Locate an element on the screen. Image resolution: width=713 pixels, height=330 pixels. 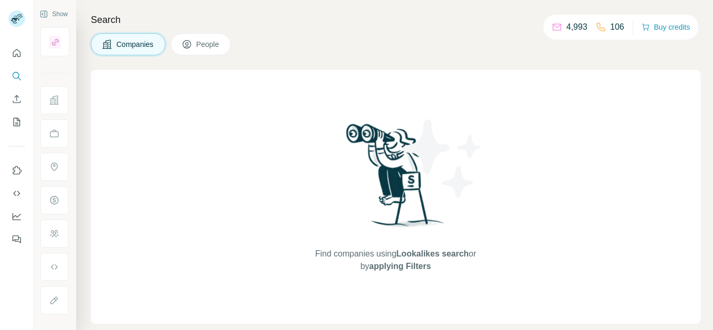
p: 4,993 is located at coordinates (577, 27).